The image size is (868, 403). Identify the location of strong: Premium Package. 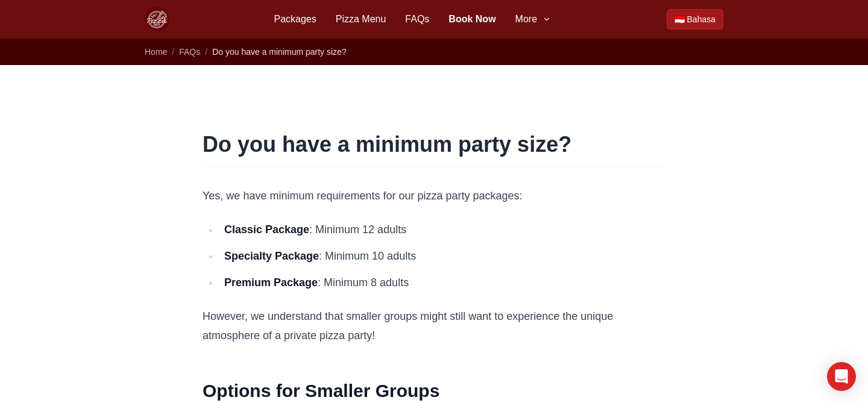
(271, 282).